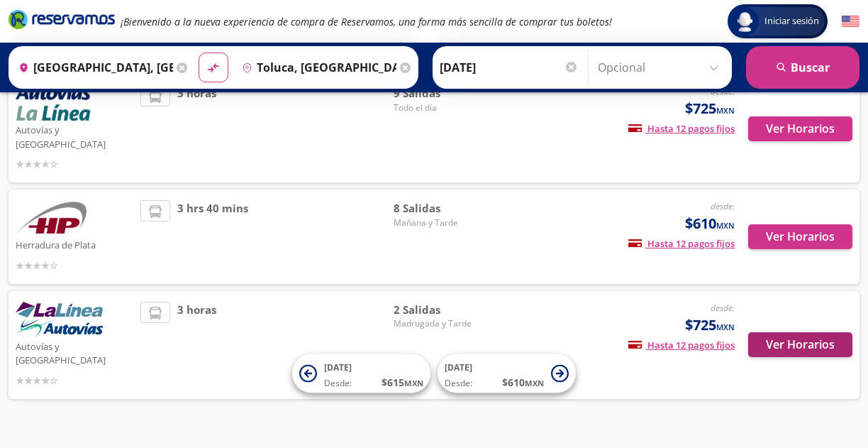  I want to click on span: Madrugada y Tarde, so click(443, 324).